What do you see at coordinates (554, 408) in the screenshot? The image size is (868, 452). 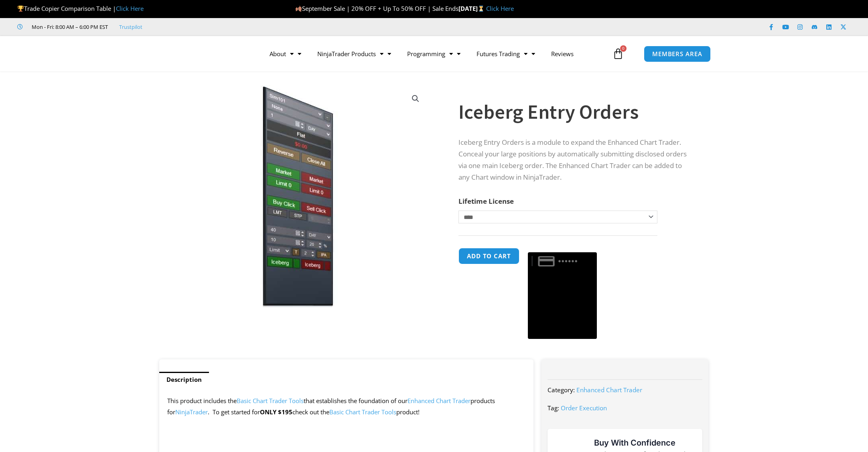 I see `span: Tag:` at bounding box center [554, 408].